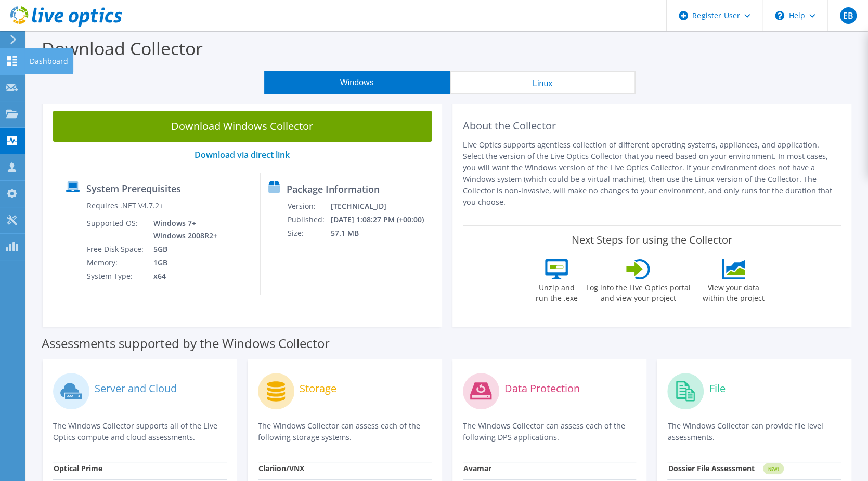 The width and height of the screenshot is (868, 481). Describe the element at coordinates (116, 263) in the screenshot. I see `td: Memory:` at that location.